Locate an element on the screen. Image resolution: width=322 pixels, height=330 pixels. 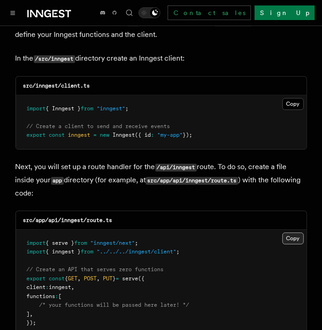
span: { inngest } is located at coordinates (63, 251).